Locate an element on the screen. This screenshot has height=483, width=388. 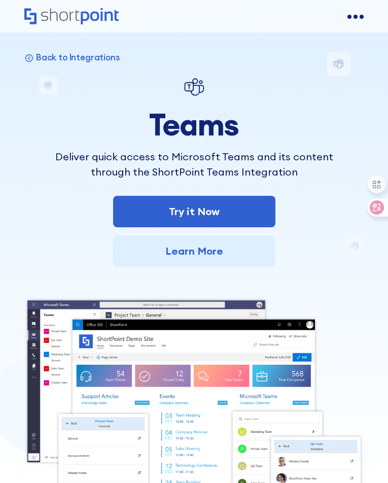
a: Back to Integrations is located at coordinates (194, 57).